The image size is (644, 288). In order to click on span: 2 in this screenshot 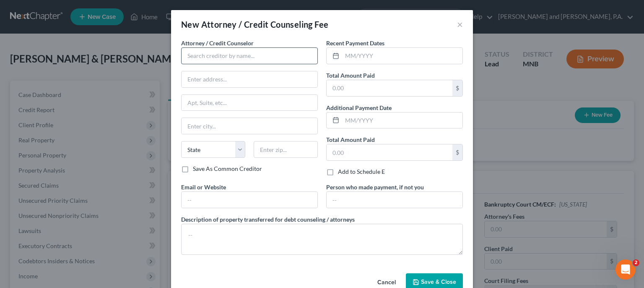, I will do `click(636, 263)`.